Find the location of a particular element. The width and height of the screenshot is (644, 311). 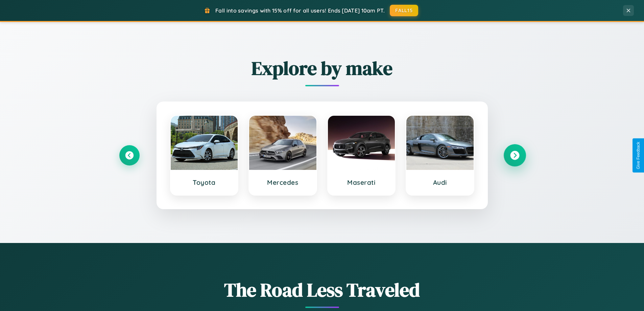

h3: Maserati is located at coordinates (362, 182).